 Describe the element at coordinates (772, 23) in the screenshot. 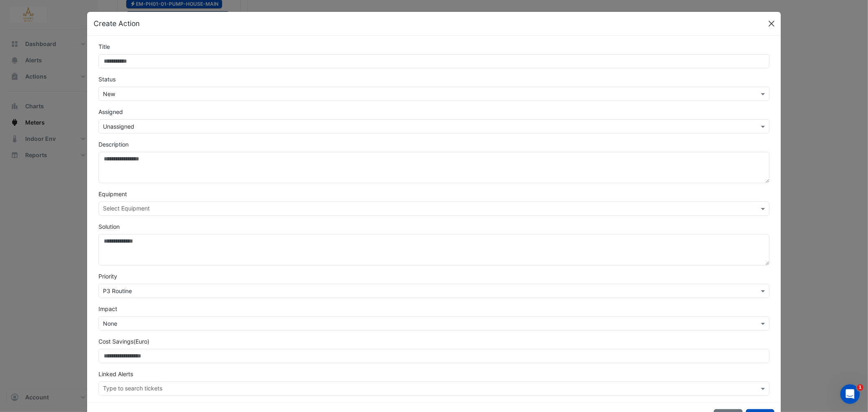

I see `button: Close` at that location.